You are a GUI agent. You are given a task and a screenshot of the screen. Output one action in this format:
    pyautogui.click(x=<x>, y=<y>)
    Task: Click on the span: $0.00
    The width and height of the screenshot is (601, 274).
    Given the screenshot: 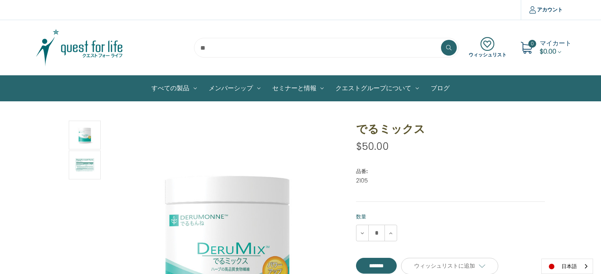 What is the action you would take?
    pyautogui.click(x=548, y=51)
    